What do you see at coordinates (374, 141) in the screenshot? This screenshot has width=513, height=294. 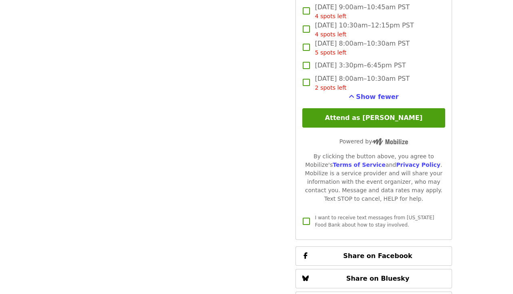 I see `span: Powered by` at bounding box center [374, 141].